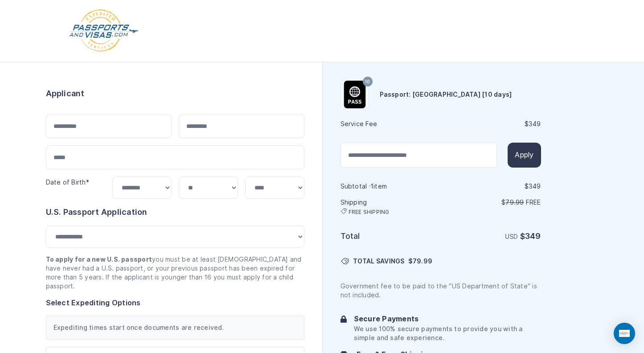  What do you see at coordinates (369, 212) in the screenshot?
I see `span: FREE SHIPPING` at bounding box center [369, 212].